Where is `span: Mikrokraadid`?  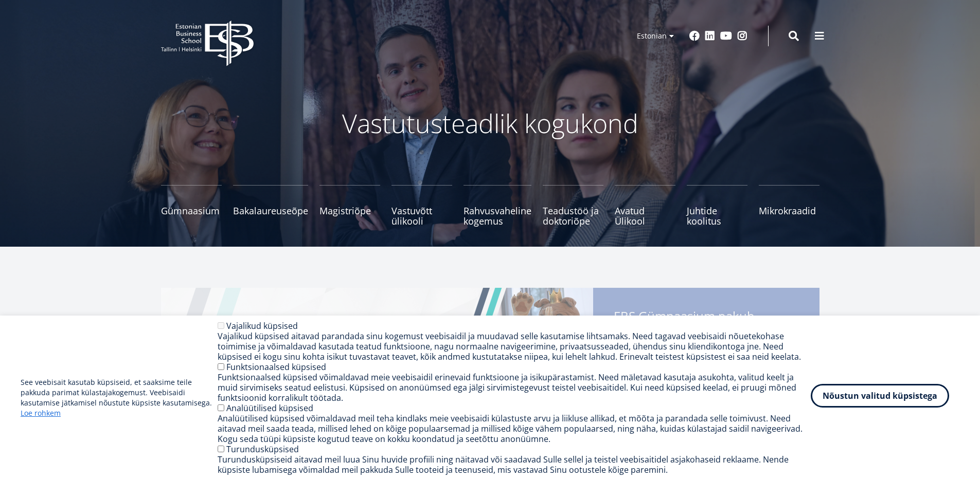
span: Mikrokraadid is located at coordinates (789, 211).